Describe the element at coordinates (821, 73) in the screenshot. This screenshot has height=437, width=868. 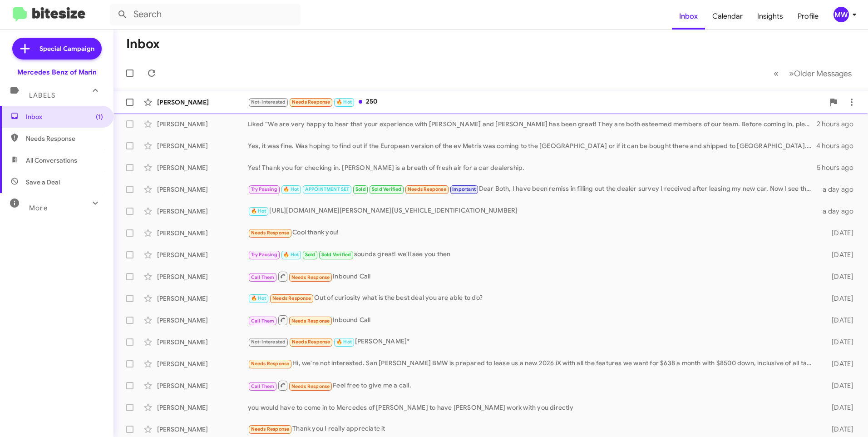
I see `button: Next` at that location.